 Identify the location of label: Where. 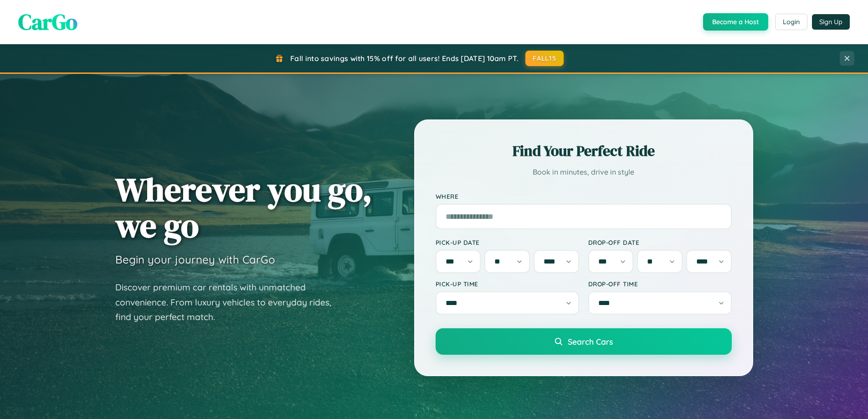
(584, 196).